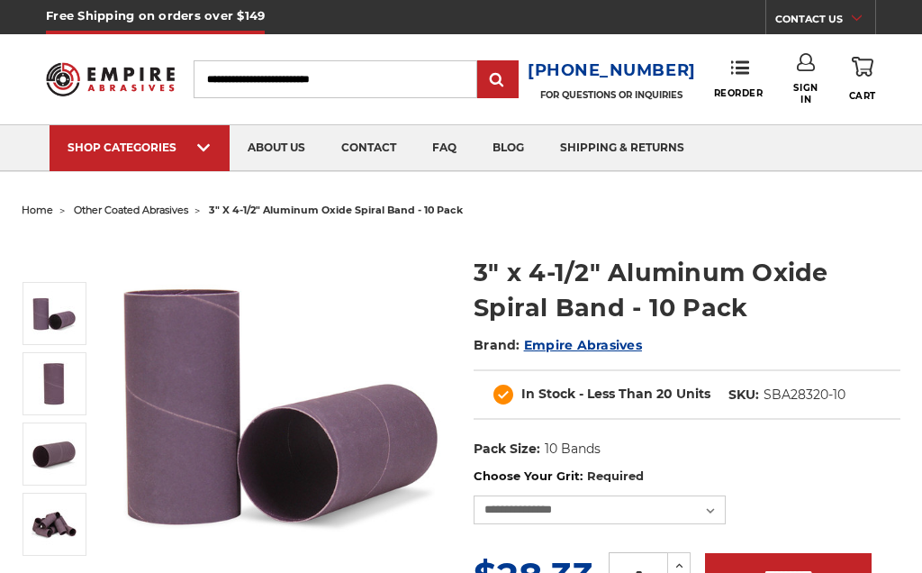 The image size is (922, 573). Describe the element at coordinates (863, 78) in the screenshot. I see `a: Cart` at that location.